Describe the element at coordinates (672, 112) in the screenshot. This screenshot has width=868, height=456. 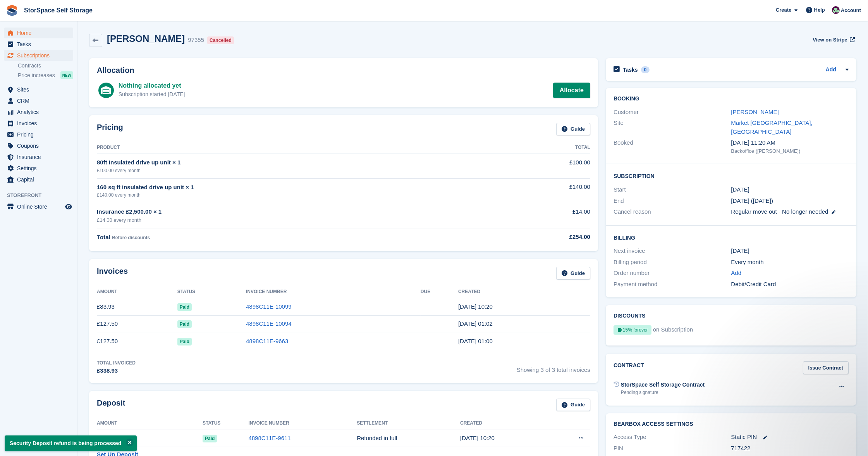
I see `div: Customer` at that location.